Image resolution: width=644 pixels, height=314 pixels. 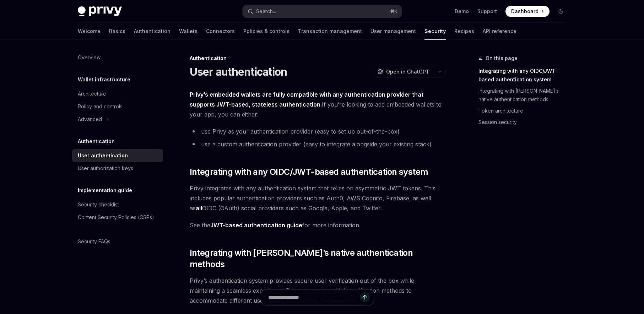 What do you see at coordinates (306, 99) in the screenshot?
I see `strong: Privy’s embedded wallets are fully compatible with any authentication provider that supports JWT-...` at bounding box center [306, 99].